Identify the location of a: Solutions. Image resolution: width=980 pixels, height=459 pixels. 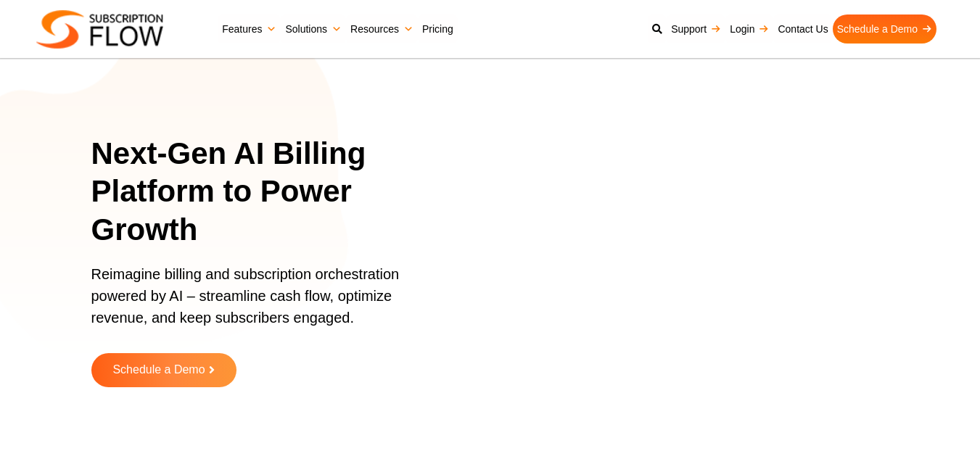
(313, 29).